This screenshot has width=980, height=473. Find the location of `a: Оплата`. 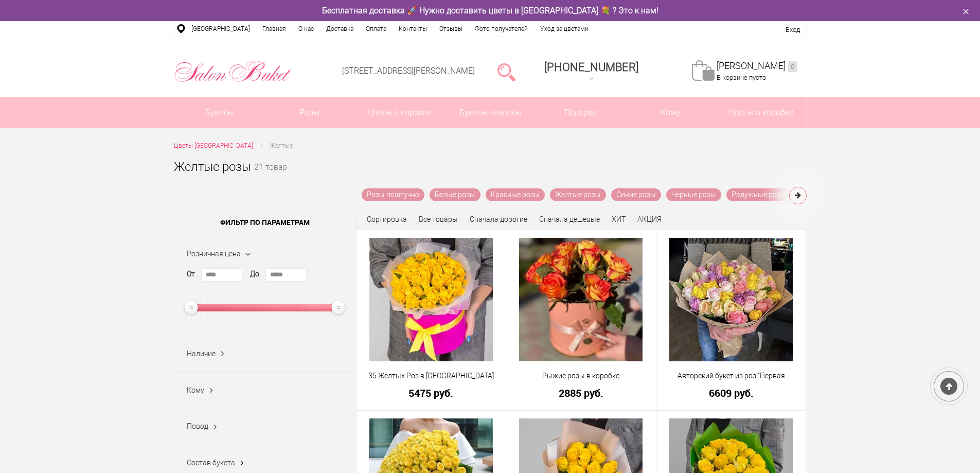

a: Оплата is located at coordinates (376, 29).